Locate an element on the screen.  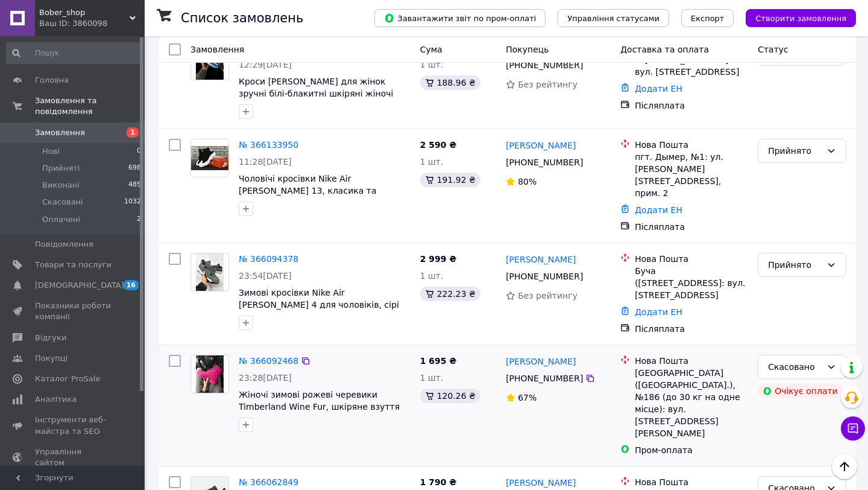
div: Прийнято is located at coordinates (794, 151).